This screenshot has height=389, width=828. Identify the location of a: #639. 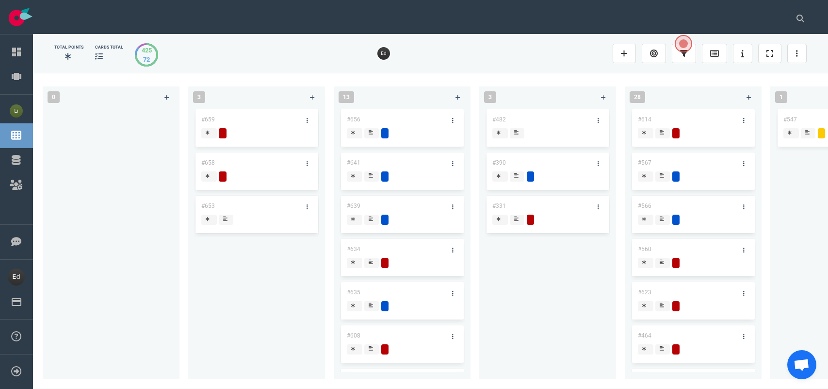
(354, 206).